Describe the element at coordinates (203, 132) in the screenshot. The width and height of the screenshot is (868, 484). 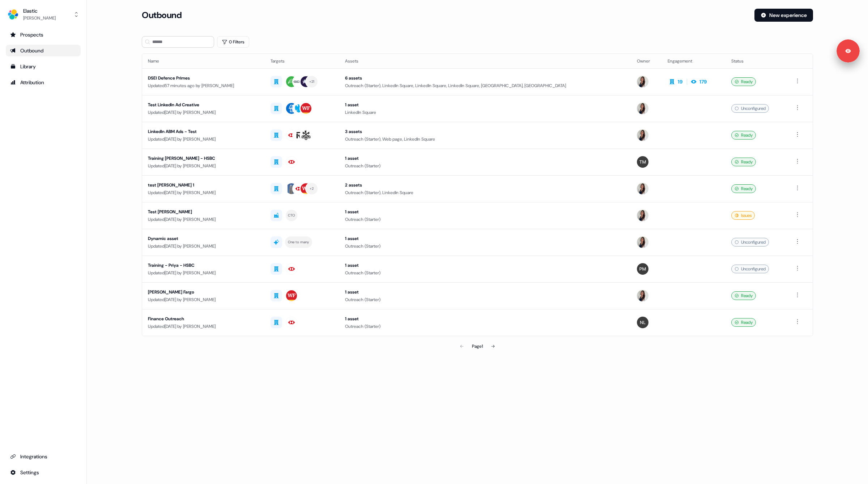
I see `div: LinkedIn ABM Ads - Test` at that location.